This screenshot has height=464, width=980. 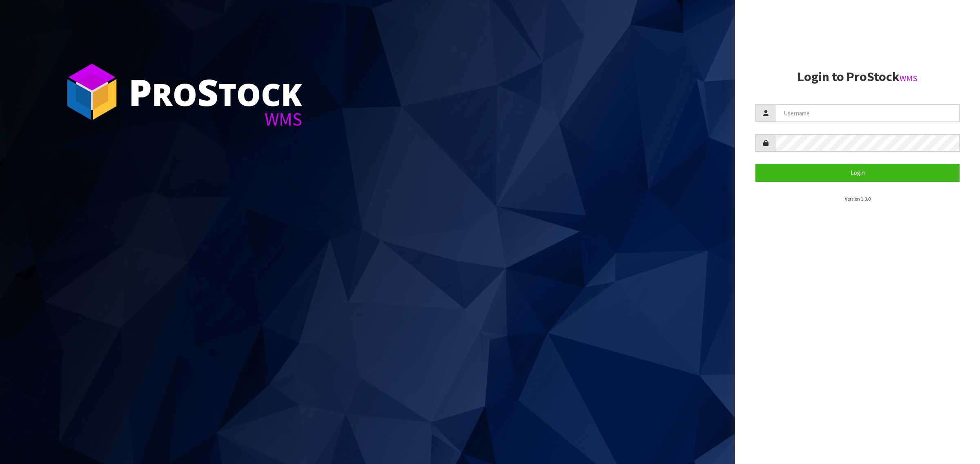 What do you see at coordinates (92, 92) in the screenshot?
I see `img: ProStock Cube` at bounding box center [92, 92].